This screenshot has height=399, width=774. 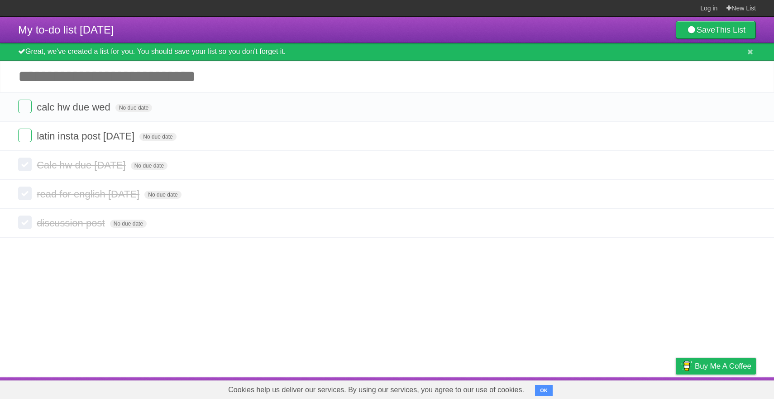 I want to click on span: discussion post, so click(x=71, y=223).